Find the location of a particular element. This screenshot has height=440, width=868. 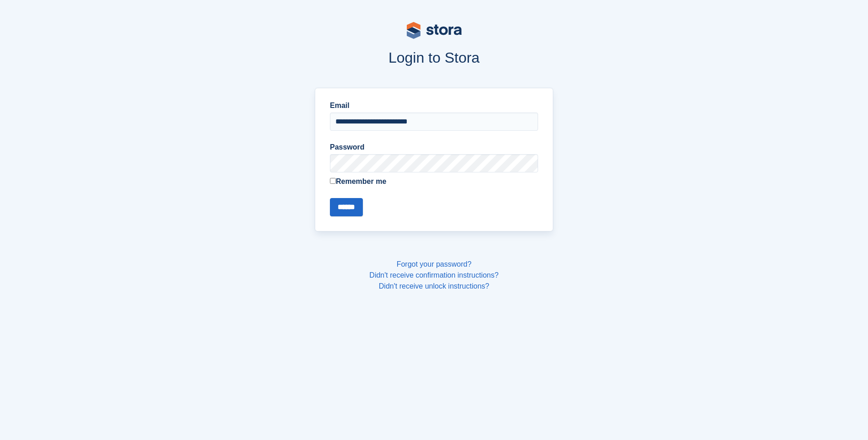

input: Remember me is located at coordinates (332, 180).